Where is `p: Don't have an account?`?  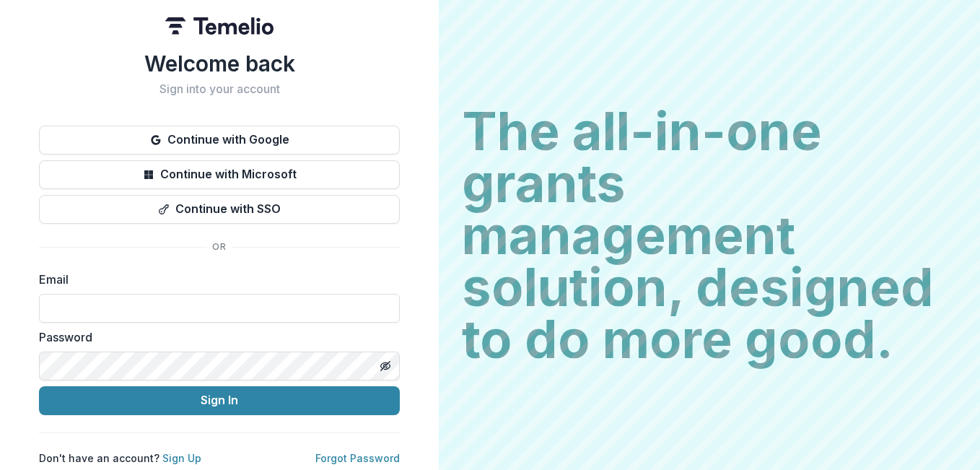
p: Don't have an account? is located at coordinates (120, 457).